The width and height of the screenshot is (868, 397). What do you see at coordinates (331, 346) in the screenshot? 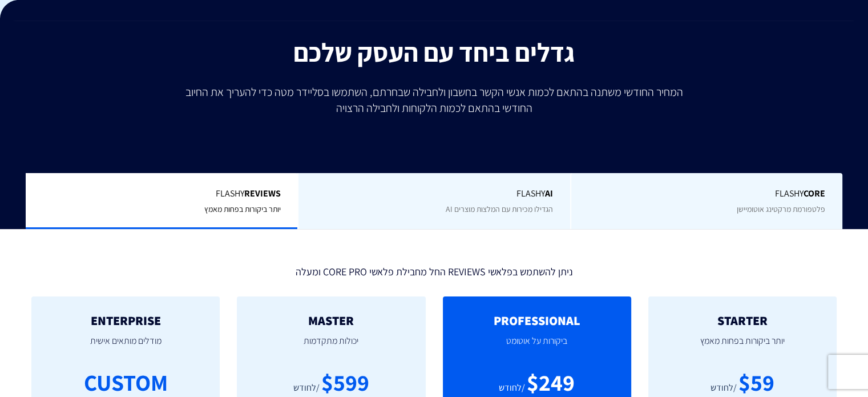
I see `p: יכולות מתקדמות` at bounding box center [331, 346].